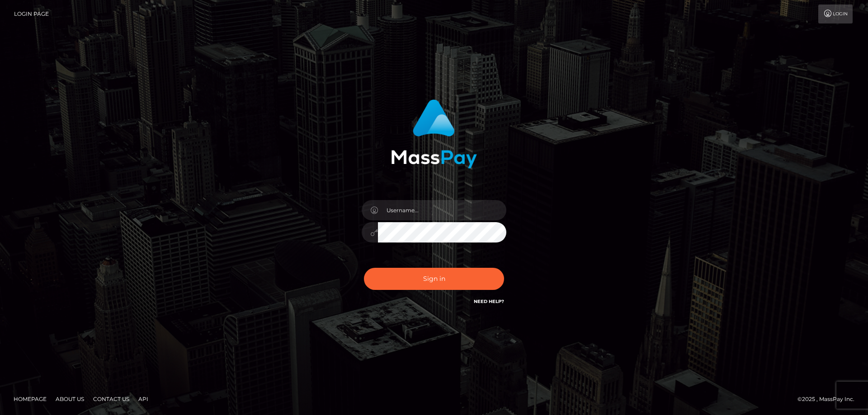 The image size is (868, 415). Describe the element at coordinates (434, 134) in the screenshot. I see `img: MassPay Login` at that location.